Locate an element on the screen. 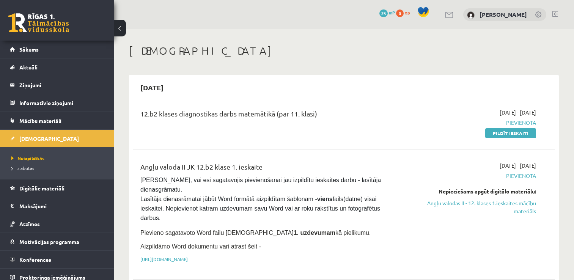 The height and width of the screenshot is (280, 574). a: Ziņojumi is located at coordinates (57, 85).